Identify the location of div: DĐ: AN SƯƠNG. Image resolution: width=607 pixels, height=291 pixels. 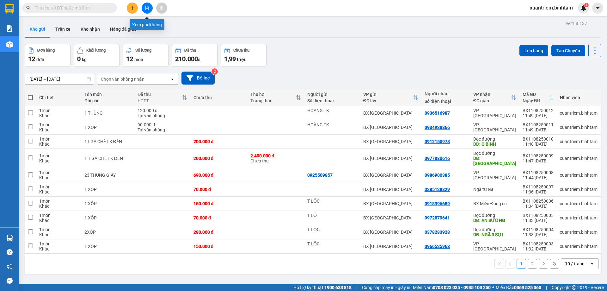
(495, 220).